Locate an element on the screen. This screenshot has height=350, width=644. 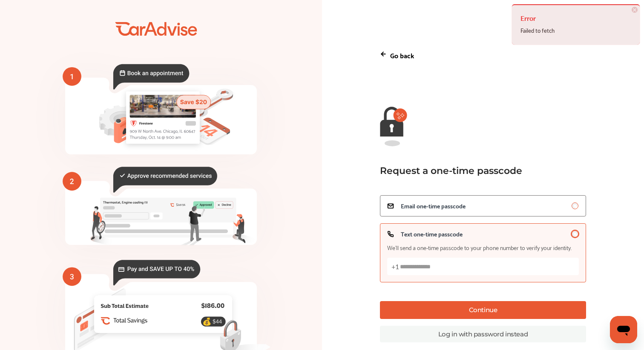
div: Request a one-time passcode is located at coordinates (478, 171).